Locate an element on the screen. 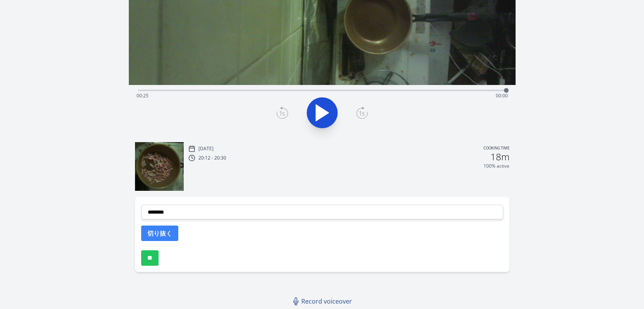  img: 250818111252_thumb.jpeg is located at coordinates (159, 167).